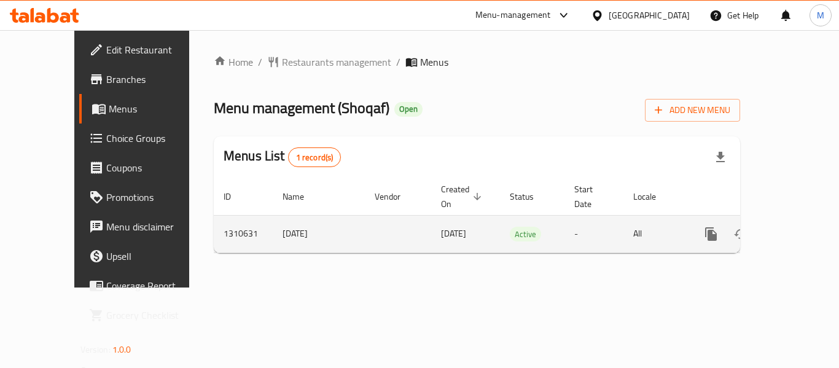  Describe the element at coordinates (337, 62) in the screenshot. I see `span: Restaurants management` at that location.